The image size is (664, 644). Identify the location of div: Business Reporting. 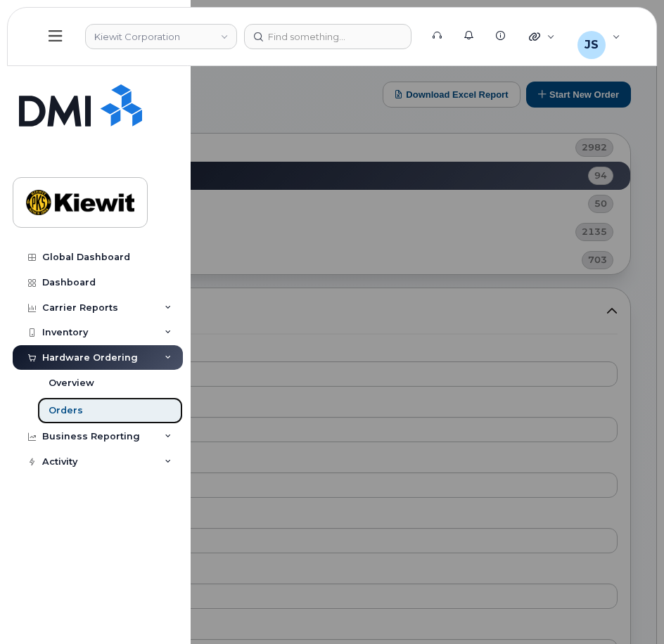
(90, 436).